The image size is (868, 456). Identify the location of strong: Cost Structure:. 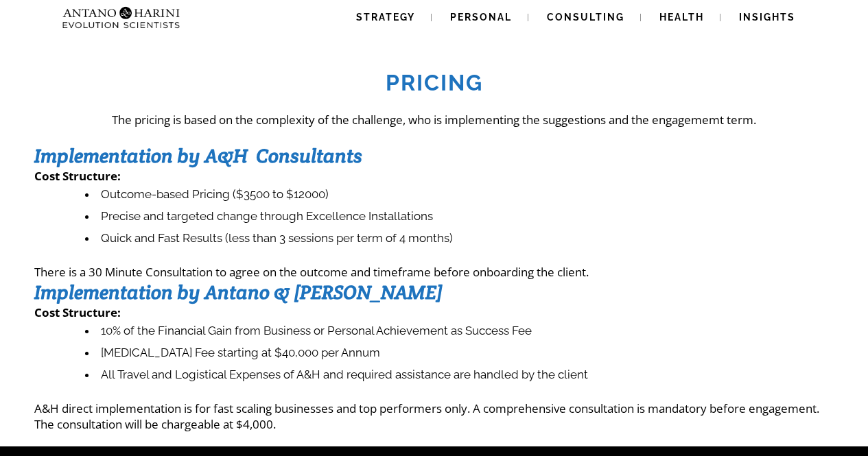
(78, 312).